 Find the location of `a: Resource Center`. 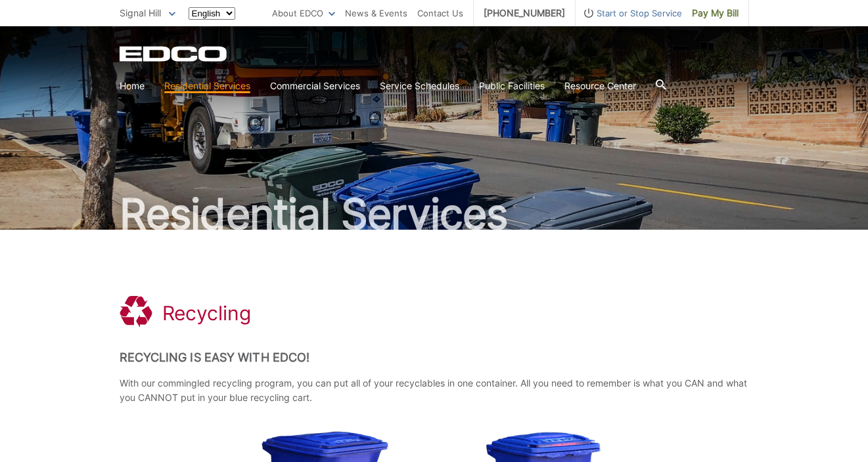

a: Resource Center is located at coordinates (600, 86).